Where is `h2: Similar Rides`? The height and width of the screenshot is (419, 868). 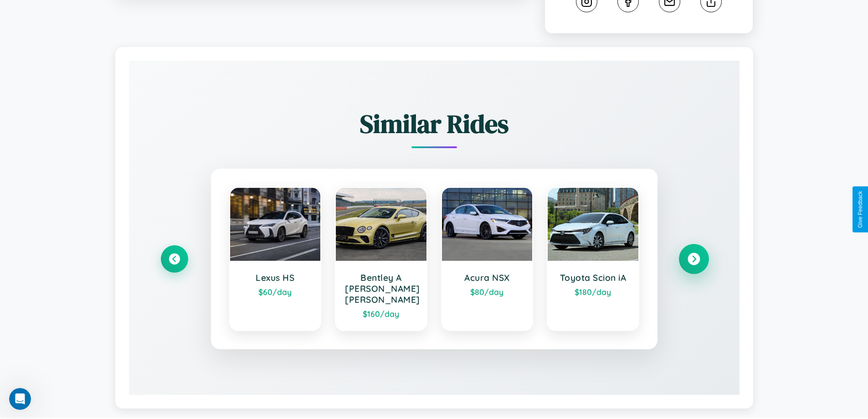 h2: Similar Rides is located at coordinates (434, 124).